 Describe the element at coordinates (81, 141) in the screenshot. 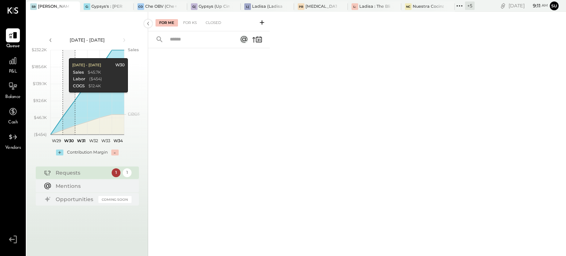

I see `text: W31` at that location.